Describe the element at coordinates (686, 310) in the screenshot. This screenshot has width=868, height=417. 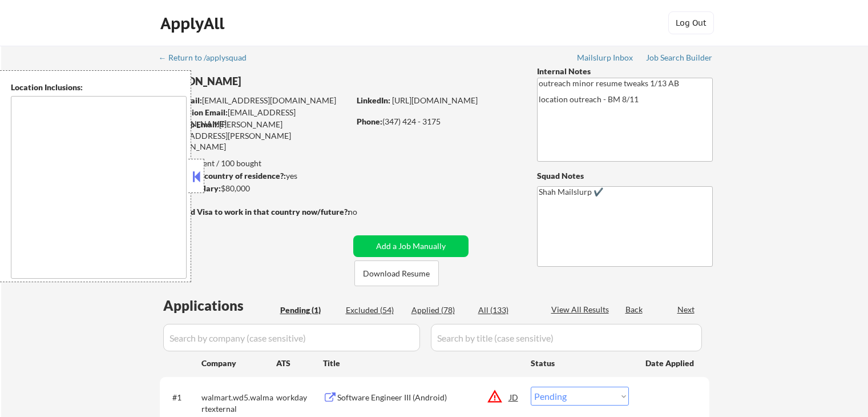
I see `div: Next` at that location.